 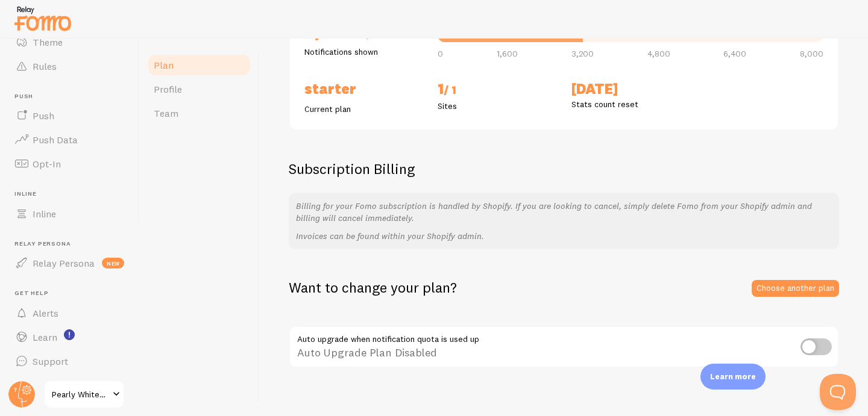 What do you see at coordinates (73, 293) in the screenshot?
I see `span: Get Help` at bounding box center [73, 293].